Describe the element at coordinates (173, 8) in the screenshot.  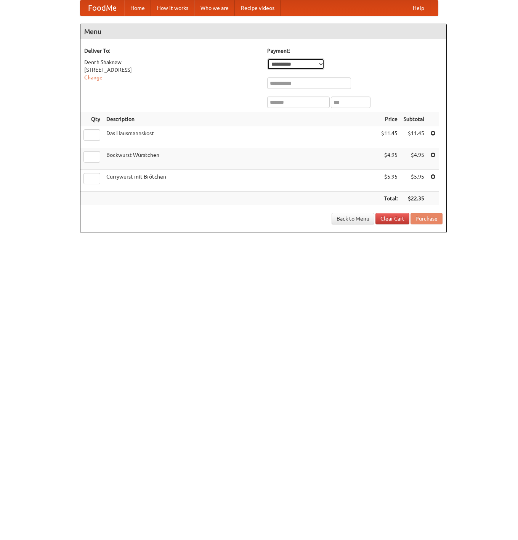
I see `a: How it works` at that location.